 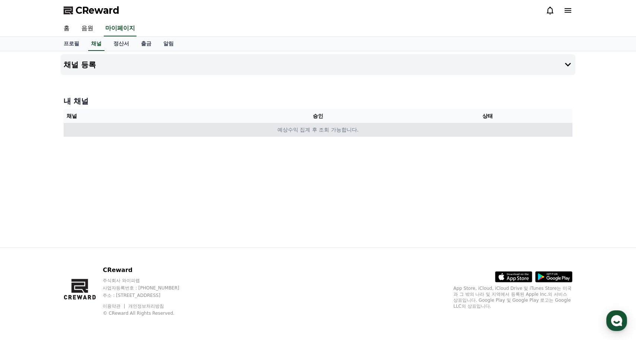 What do you see at coordinates (91, 10) in the screenshot?
I see `a: CReward` at bounding box center [91, 10].